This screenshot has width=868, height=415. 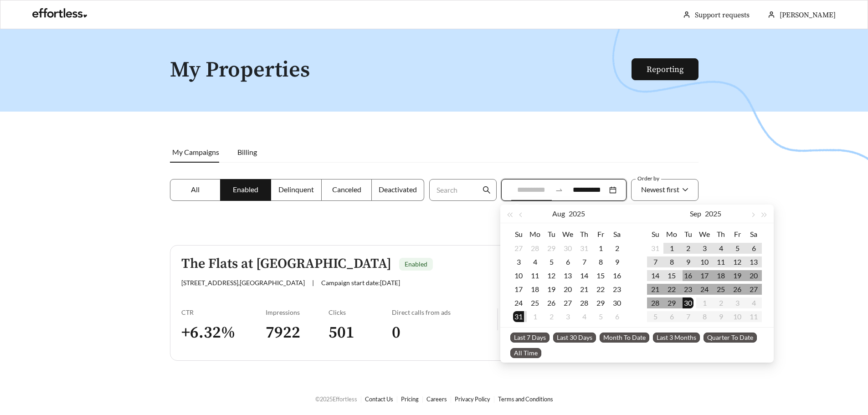 I want to click on span: Last 3 Months, so click(x=677, y=338).